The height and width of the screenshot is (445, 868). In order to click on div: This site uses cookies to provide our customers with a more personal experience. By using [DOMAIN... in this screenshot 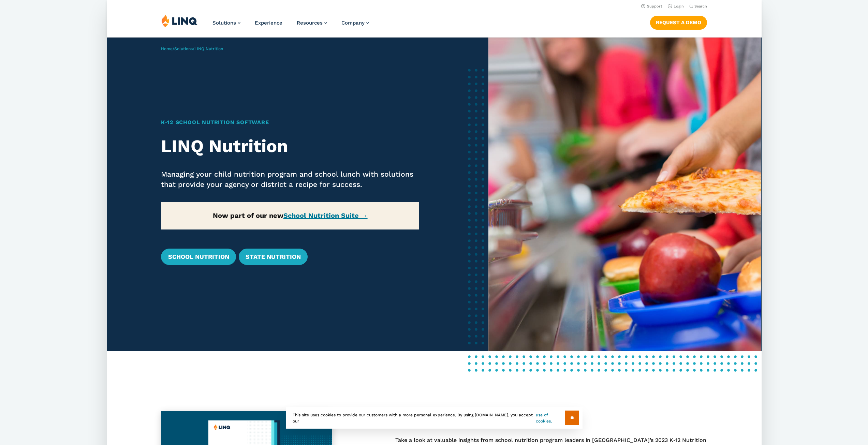, I will do `click(434, 417)`.